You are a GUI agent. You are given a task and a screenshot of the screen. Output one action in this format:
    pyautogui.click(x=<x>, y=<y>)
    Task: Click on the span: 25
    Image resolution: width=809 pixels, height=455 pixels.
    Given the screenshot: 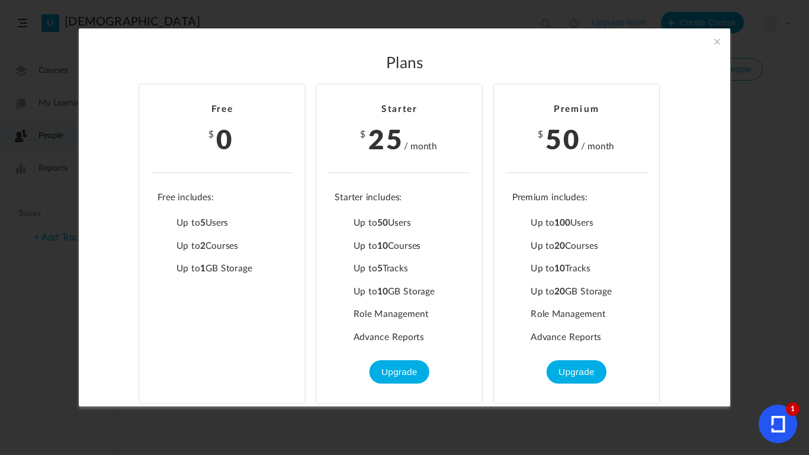 What is the action you would take?
    pyautogui.click(x=386, y=138)
    